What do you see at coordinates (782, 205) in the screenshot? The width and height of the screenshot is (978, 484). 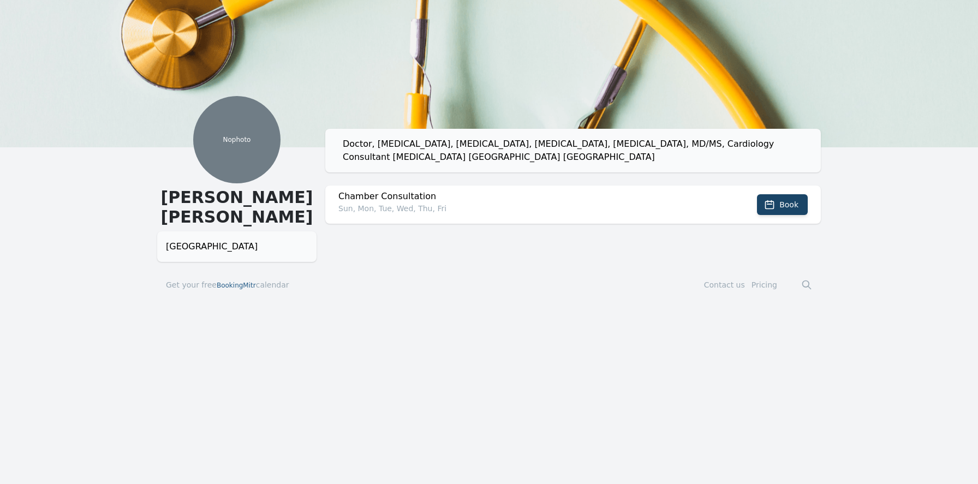 I see `button: Book` at bounding box center [782, 205].